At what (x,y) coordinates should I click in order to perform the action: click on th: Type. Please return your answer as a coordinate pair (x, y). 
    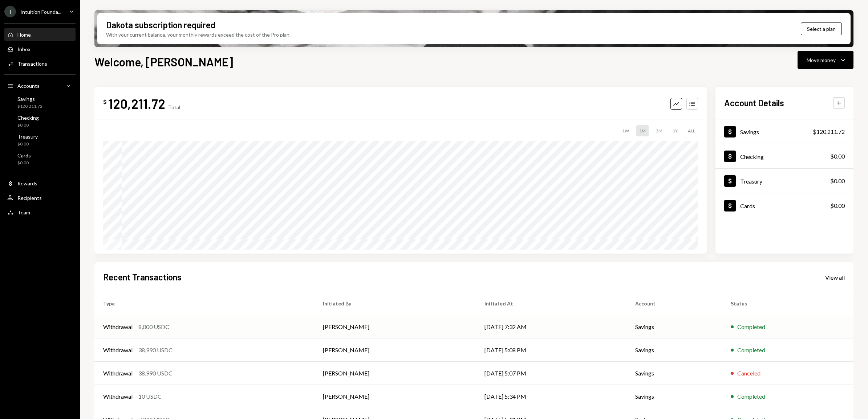
    Looking at the image, I should click on (204, 304).